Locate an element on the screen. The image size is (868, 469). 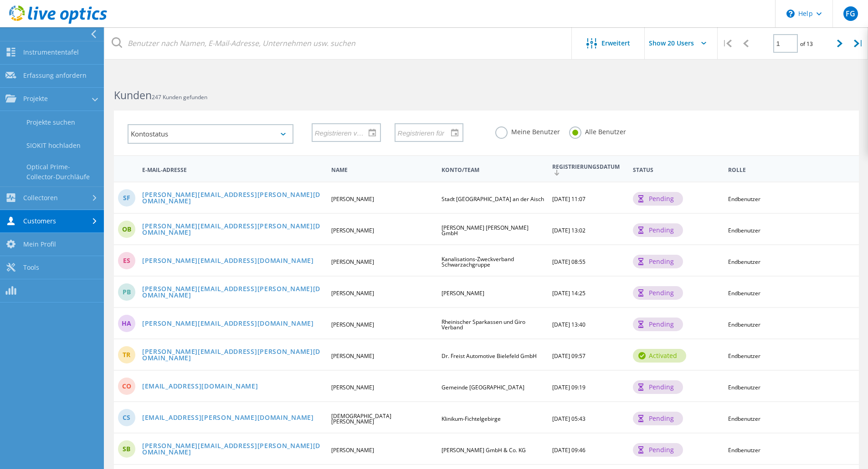
div: activated is located at coordinates (659, 356).